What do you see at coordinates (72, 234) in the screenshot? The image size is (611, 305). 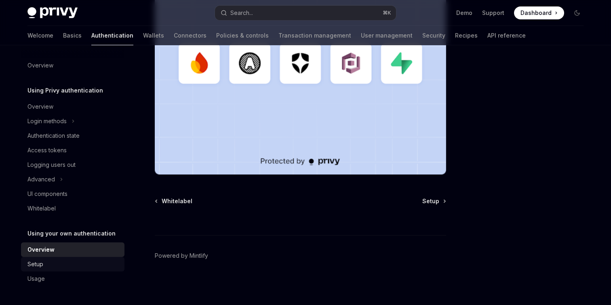 I see `h5: Using your own authentication` at bounding box center [72, 234].